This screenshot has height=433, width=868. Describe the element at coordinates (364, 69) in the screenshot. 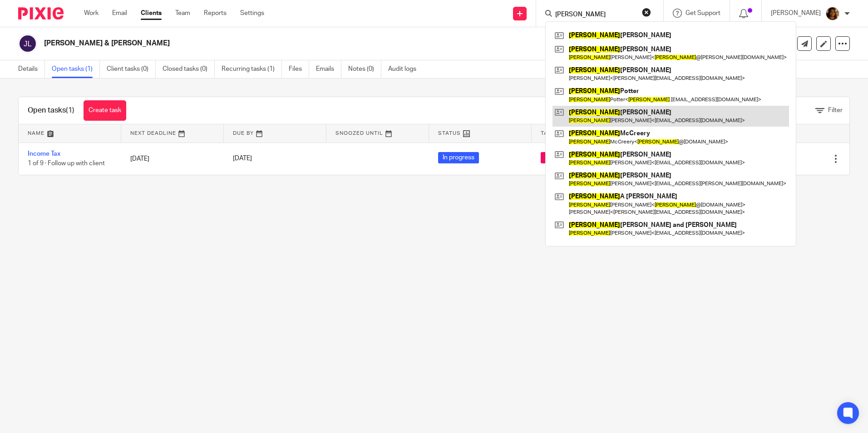

I see `a: Notes (0)` at that location.